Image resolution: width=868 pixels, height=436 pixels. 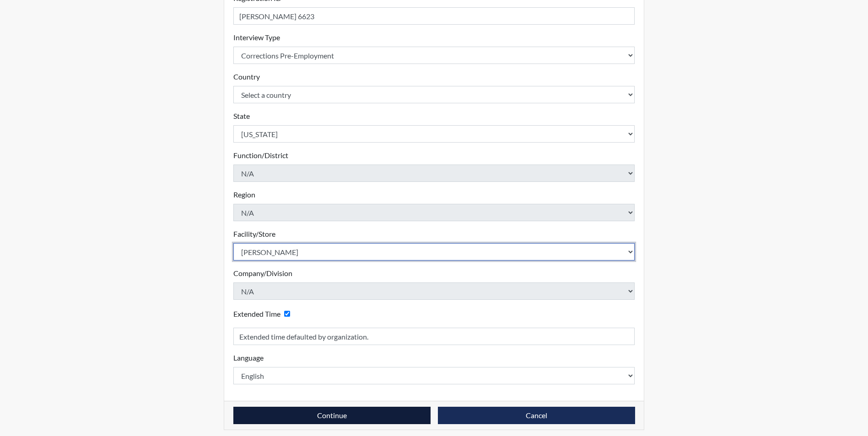 I want to click on button: Cancel, so click(x=536, y=415).